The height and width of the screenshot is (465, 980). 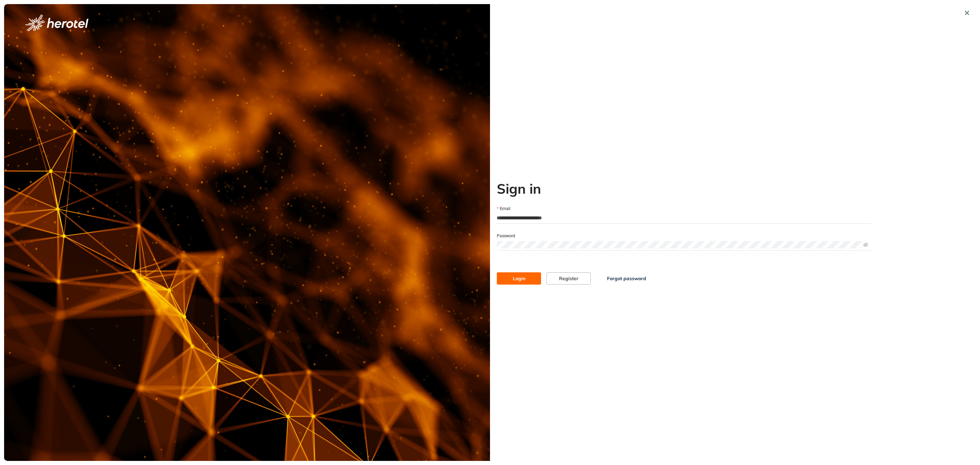 What do you see at coordinates (506, 236) in the screenshot?
I see `label: Password` at bounding box center [506, 236].